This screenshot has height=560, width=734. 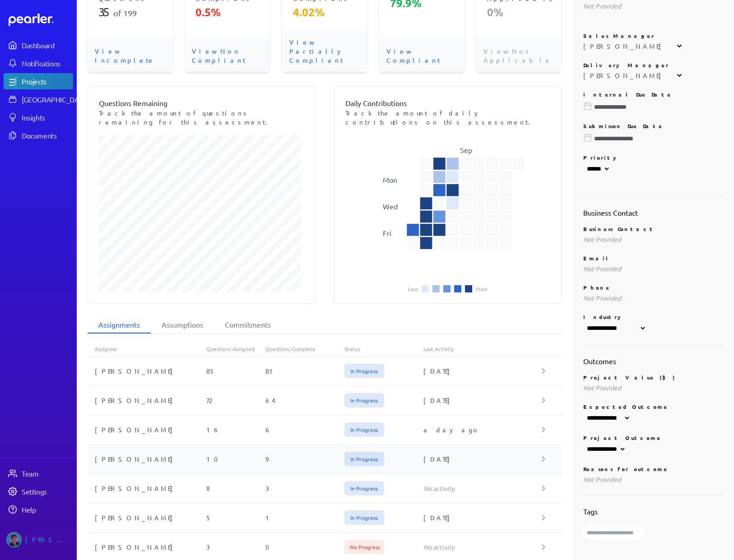 What do you see at coordinates (38, 135) in the screenshot?
I see `a: Documents` at bounding box center [38, 135].